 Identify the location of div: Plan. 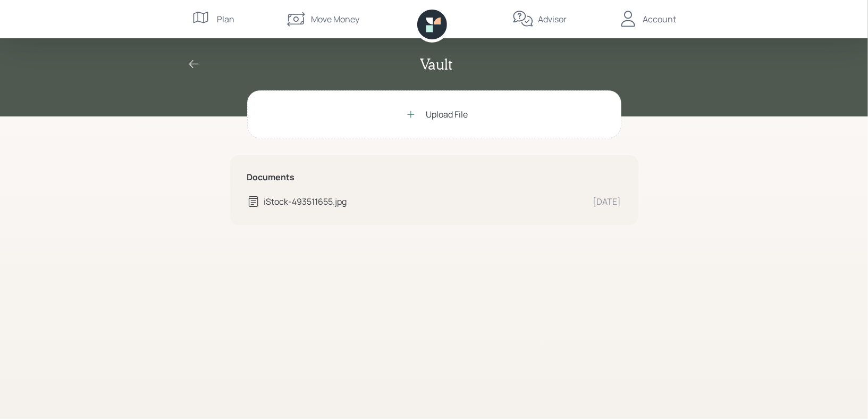
(226, 19).